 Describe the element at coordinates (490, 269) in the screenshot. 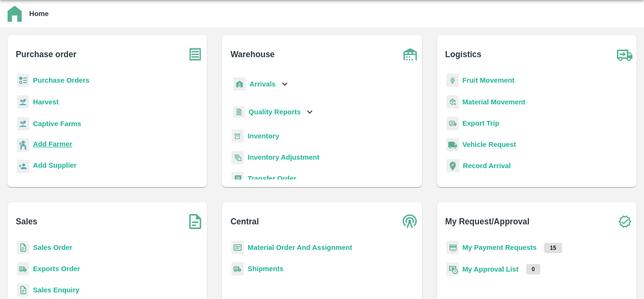

I see `a: My Approval List` at that location.